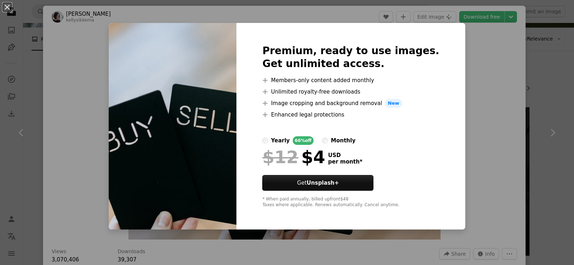  What do you see at coordinates (350, 103) in the screenshot?
I see `li: Image cropping and background removal` at bounding box center [350, 103].